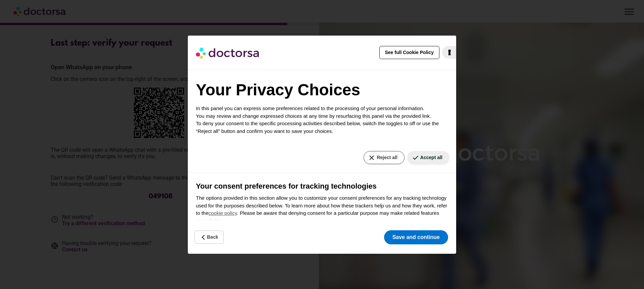 The height and width of the screenshot is (289, 644). What do you see at coordinates (322, 120) in the screenshot?
I see `p: In this panel you can express some preferences related to the processing of your personal informa...` at bounding box center [322, 120].